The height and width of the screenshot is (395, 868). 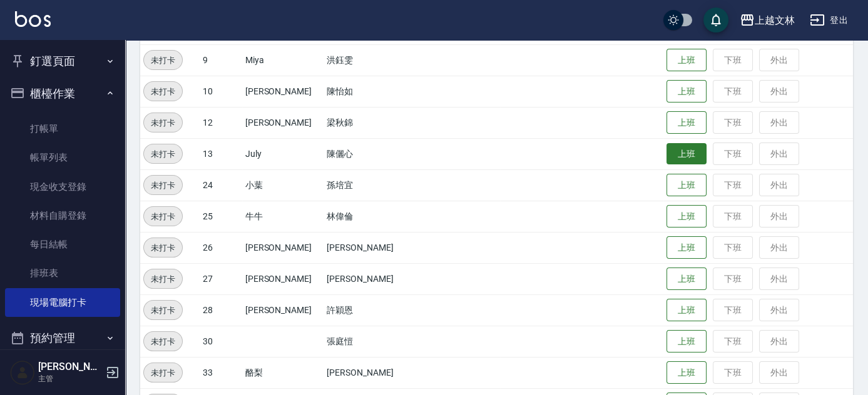 I want to click on td: 酪梨, so click(x=283, y=372).